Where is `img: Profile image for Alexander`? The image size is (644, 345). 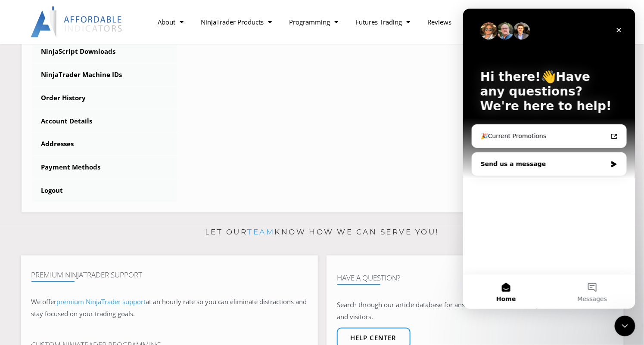 img: Profile image for Alexander is located at coordinates (26, 22).